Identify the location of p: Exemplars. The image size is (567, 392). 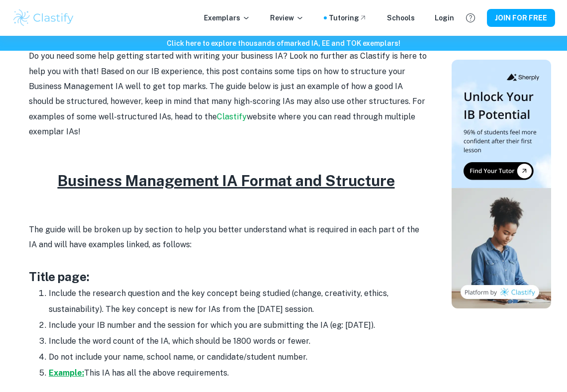
(227, 18).